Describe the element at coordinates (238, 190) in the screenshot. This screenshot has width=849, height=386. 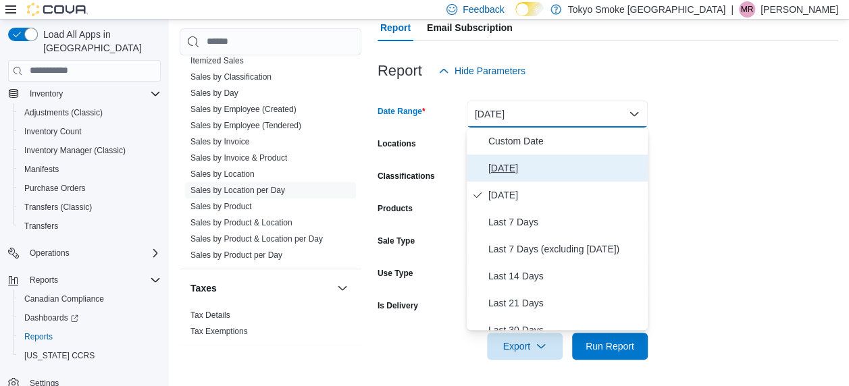
I see `a: Sales by Location per Day` at that location.